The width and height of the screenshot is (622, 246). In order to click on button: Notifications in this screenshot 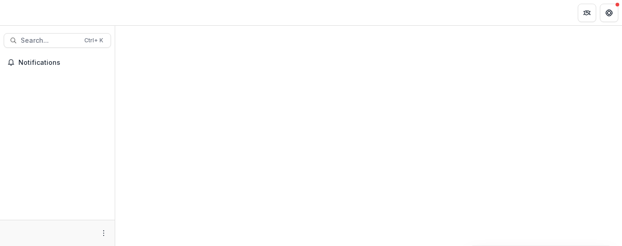, I will do `click(57, 63)`.